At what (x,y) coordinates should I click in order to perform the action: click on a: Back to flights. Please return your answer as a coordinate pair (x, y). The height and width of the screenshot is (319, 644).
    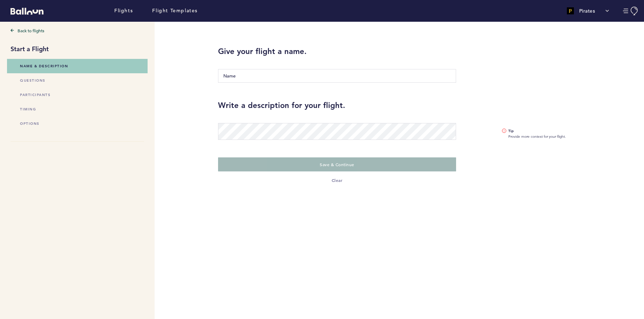
    Looking at the image, I should click on (77, 30).